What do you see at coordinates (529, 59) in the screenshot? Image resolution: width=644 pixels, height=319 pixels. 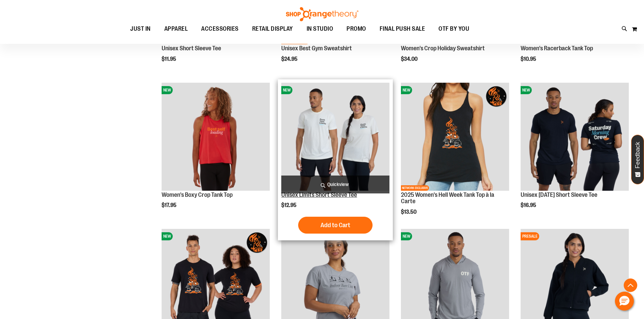 I see `span: $10.95` at bounding box center [529, 59].